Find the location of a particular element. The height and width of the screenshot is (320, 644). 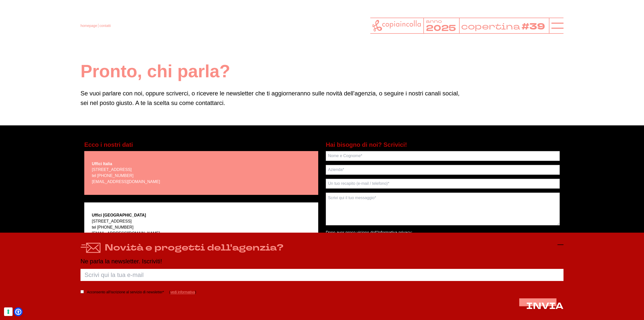

button: Le tue preferenze relative al consenso per le tecnologie di tracciamento is located at coordinates (8, 312).